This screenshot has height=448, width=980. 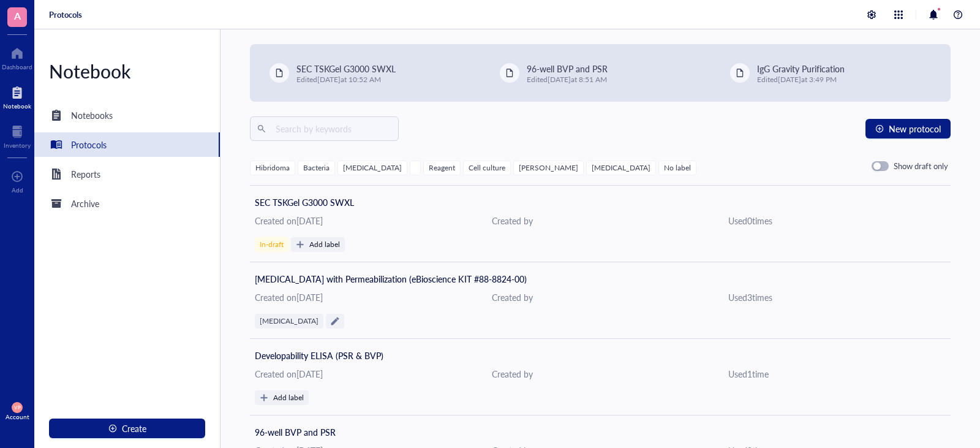 What do you see at coordinates (678, 168) in the screenshot?
I see `div: No label` at bounding box center [678, 168].